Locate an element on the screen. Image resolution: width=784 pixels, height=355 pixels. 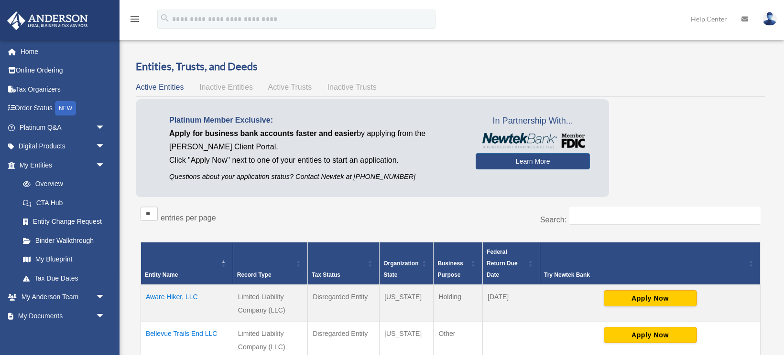
img: User Pic is located at coordinates (769, 19).